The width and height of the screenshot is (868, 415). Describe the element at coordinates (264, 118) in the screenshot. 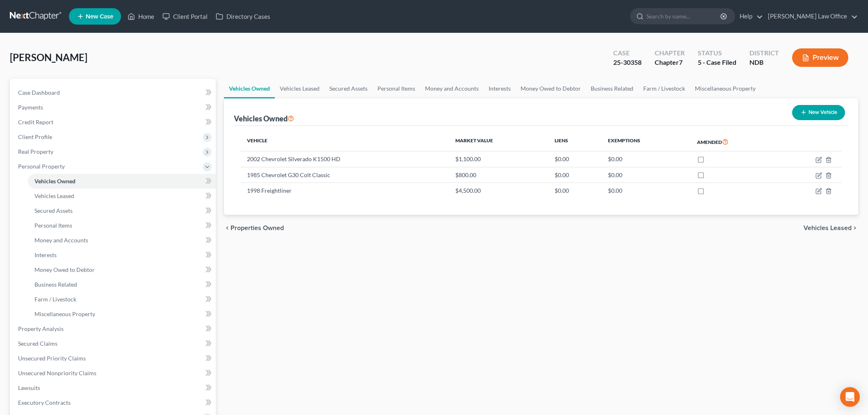

I see `div: Vehicles Owned` at that location.